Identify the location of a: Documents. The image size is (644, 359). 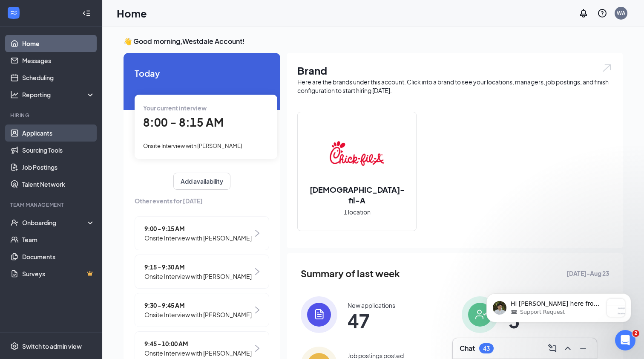
(58, 256).